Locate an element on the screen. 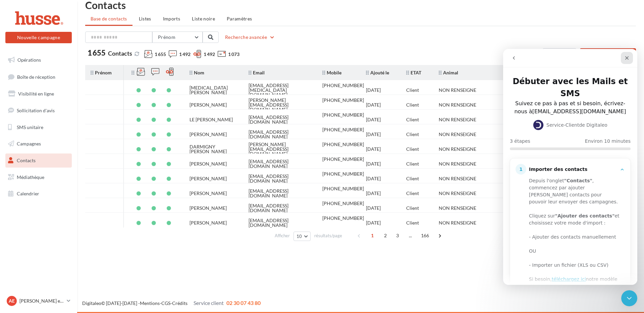  a: Visibilité en ligne is located at coordinates (38, 94).